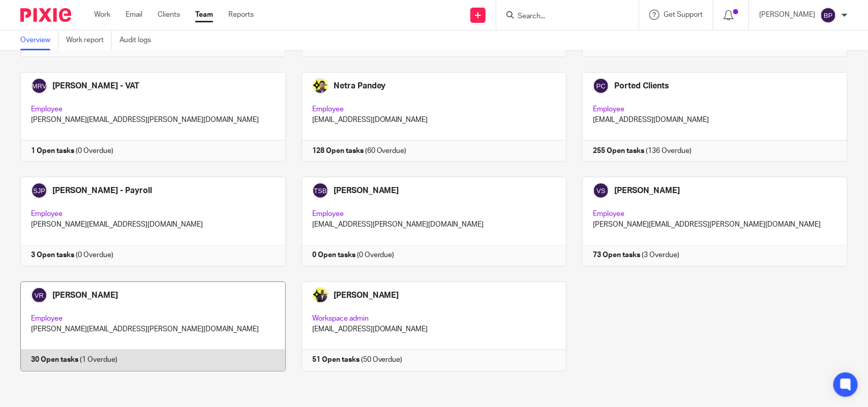  What do you see at coordinates (46, 15) in the screenshot?
I see `img: Pixie` at bounding box center [46, 15].